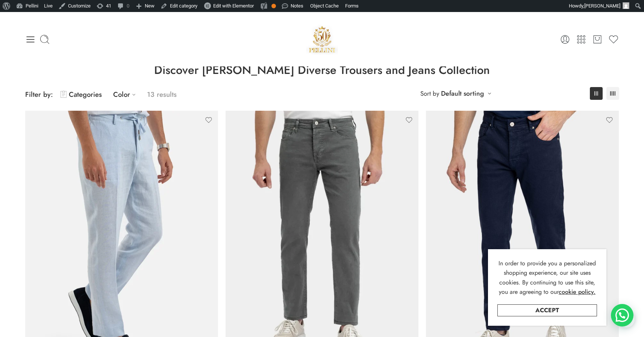 This screenshot has height=337, width=644. I want to click on span: Edit with Elementor, so click(233, 6).